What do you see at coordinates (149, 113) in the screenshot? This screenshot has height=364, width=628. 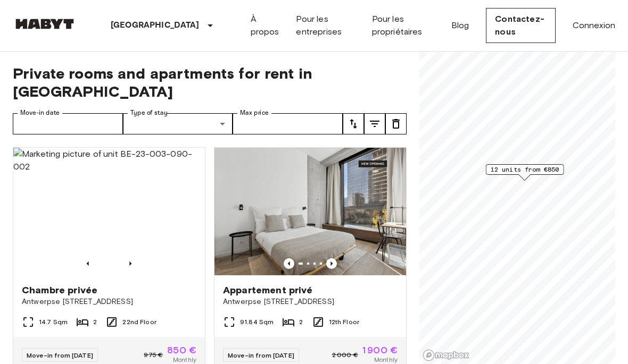 I see `label: Type of stay` at bounding box center [149, 113].